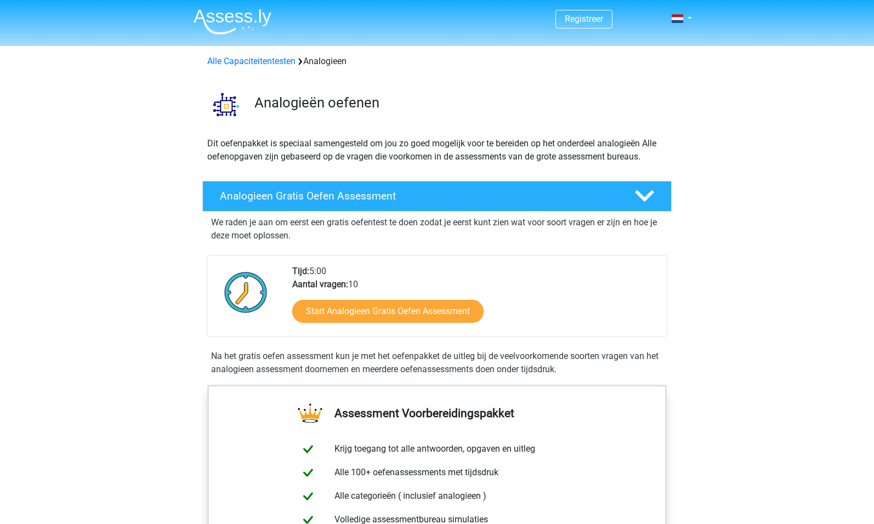  What do you see at coordinates (301, 271) in the screenshot?
I see `b: Tijd:` at bounding box center [301, 271].